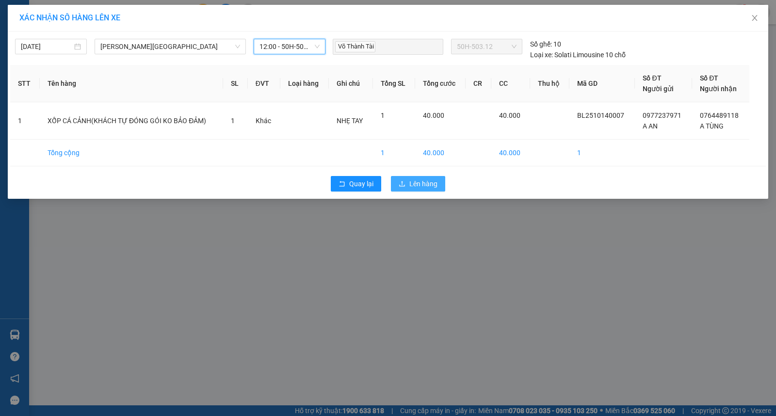  What do you see at coordinates (546, 44) in the screenshot?
I see `div: 10` at bounding box center [546, 44].